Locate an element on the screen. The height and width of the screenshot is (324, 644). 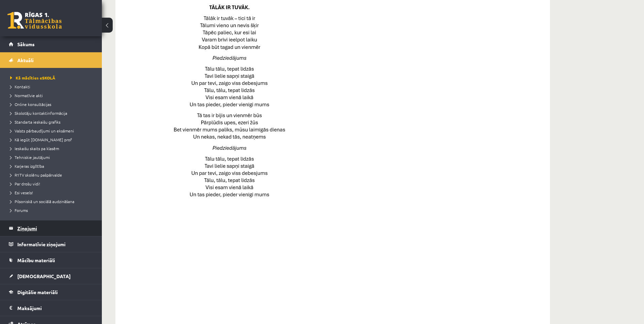
span: Kontakti is located at coordinates (20, 87).